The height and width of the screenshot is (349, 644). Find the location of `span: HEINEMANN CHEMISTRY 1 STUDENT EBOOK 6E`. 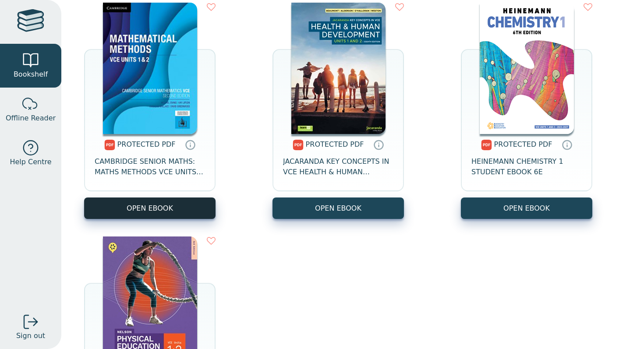

span: HEINEMANN CHEMISTRY 1 STUDENT EBOOK 6E is located at coordinates (526, 167).